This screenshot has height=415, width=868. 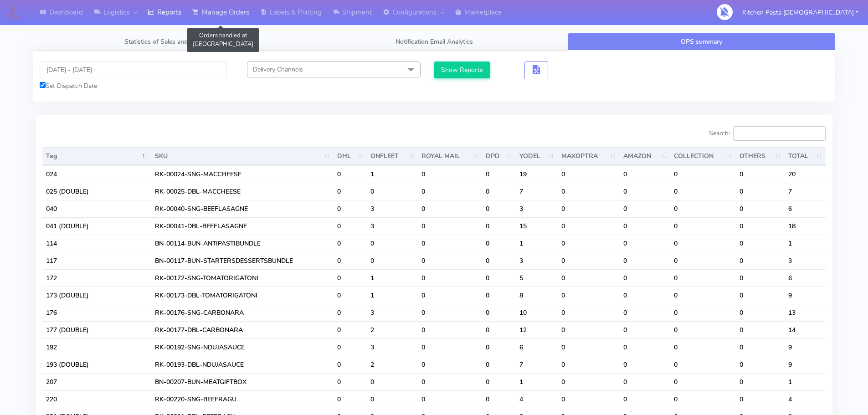 What do you see at coordinates (242, 313) in the screenshot?
I see `td: RK-00176-SNG-CARBONARA` at bounding box center [242, 313].